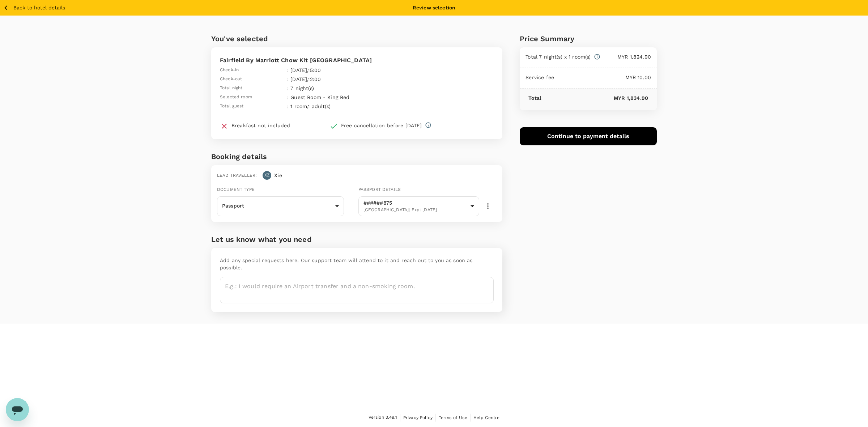 This screenshot has height=427, width=868. I want to click on p: MYR 10.00, so click(603, 78).